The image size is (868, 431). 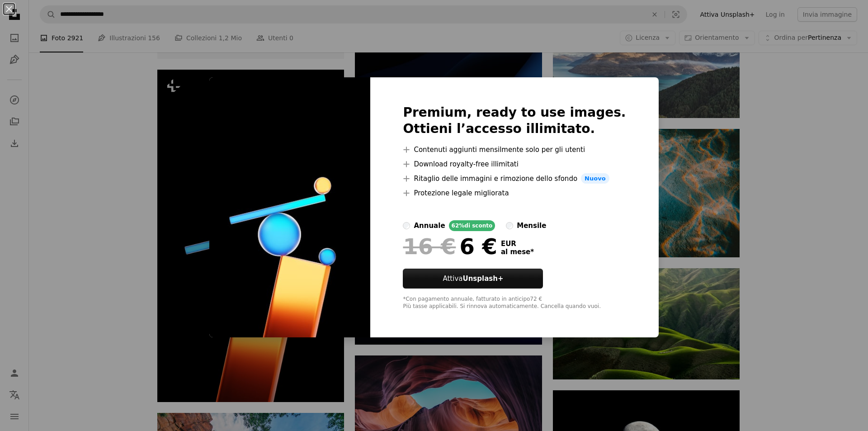 I want to click on div: mensile, so click(x=531, y=225).